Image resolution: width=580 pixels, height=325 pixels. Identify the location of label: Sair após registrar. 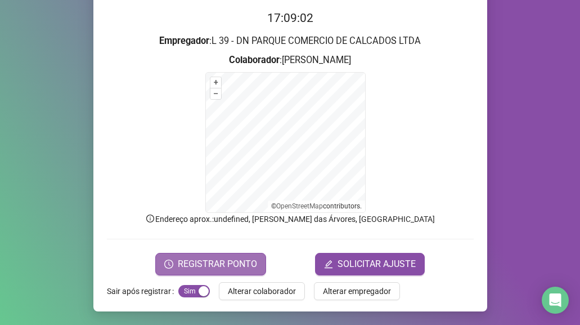
(142, 291).